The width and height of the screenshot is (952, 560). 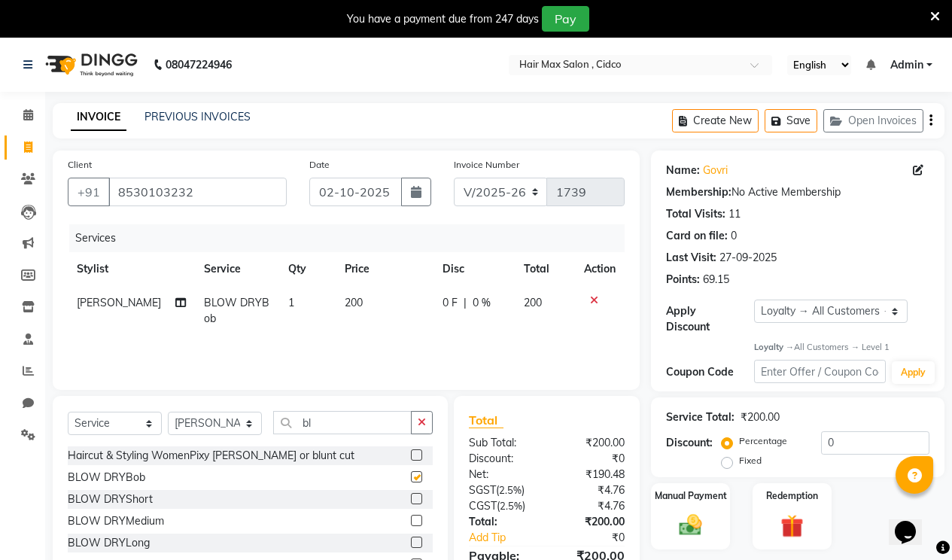 What do you see at coordinates (791, 121) in the screenshot?
I see `button: Save` at bounding box center [791, 121].